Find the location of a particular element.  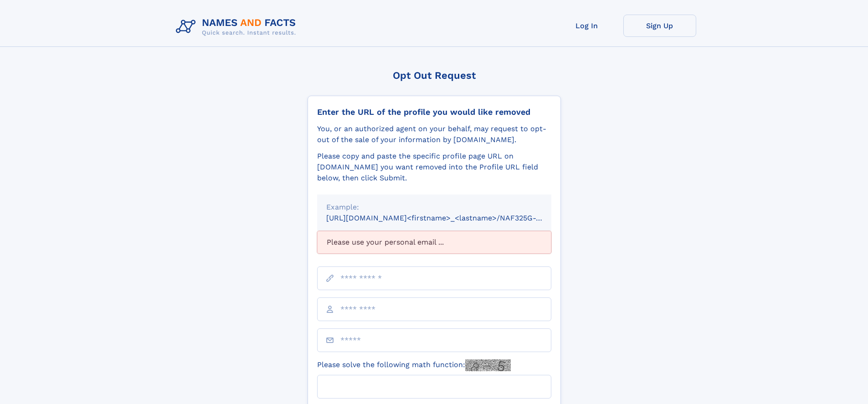

a: Log In is located at coordinates (587, 25).